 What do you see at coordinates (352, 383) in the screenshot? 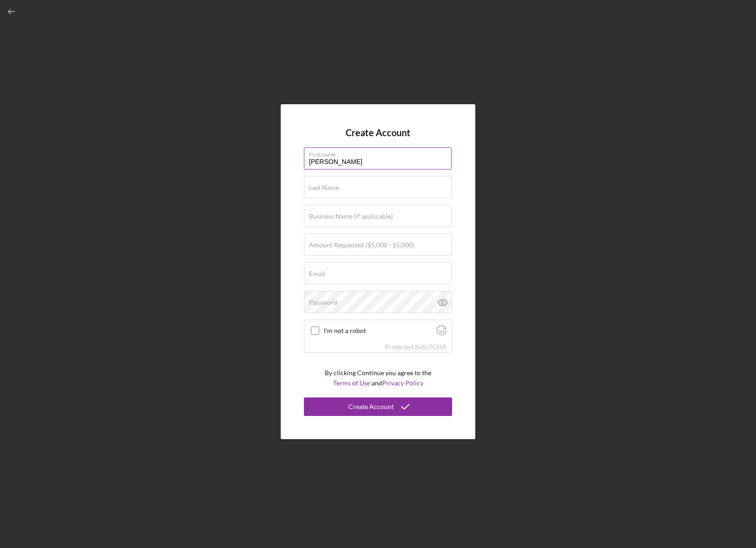
I see `a: Terms of Use` at bounding box center [352, 383].